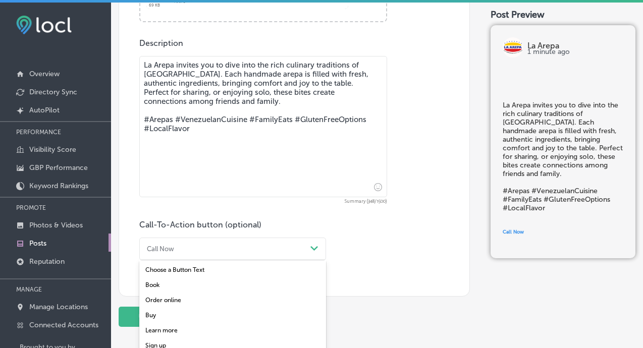 This screenshot has height=348, width=643. Describe the element at coordinates (38, 243) in the screenshot. I see `p: Posts` at that location.